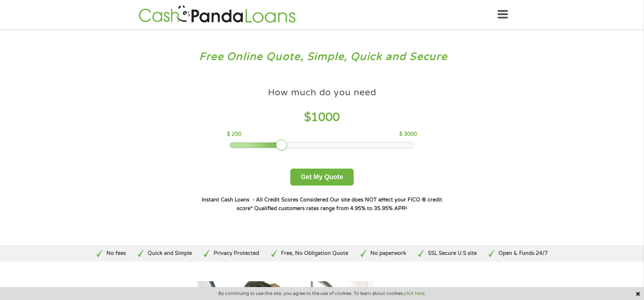  What do you see at coordinates (322, 294) in the screenshot?
I see `span: By continuing to use this site, you agree to the use of cookies. To learn about cookies,` at bounding box center [322, 294].